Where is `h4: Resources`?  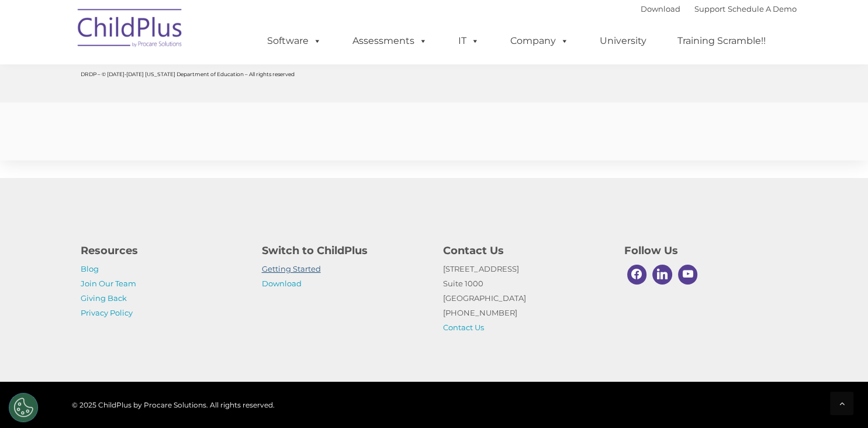 h4: Resources is located at coordinates (163, 250).